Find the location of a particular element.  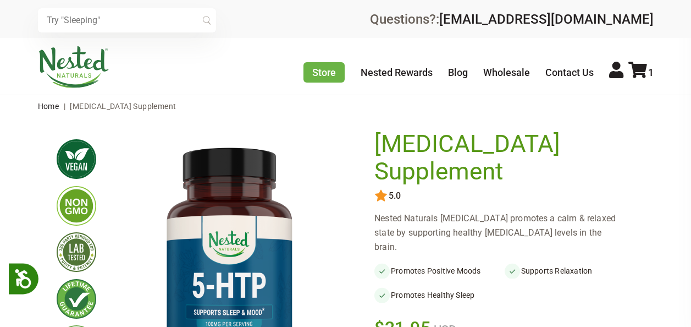

nav: breadcrumbs is located at coordinates (346, 106).